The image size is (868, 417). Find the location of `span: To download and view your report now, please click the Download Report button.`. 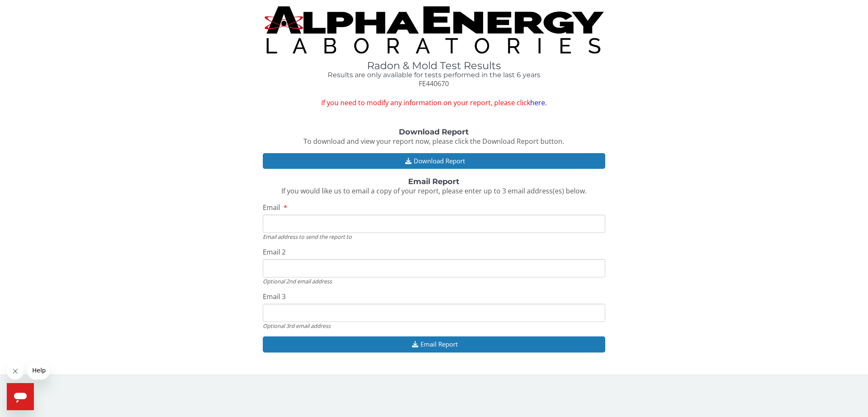

span: To download and view your report now, please click the Download Report button. is located at coordinates (434, 141).